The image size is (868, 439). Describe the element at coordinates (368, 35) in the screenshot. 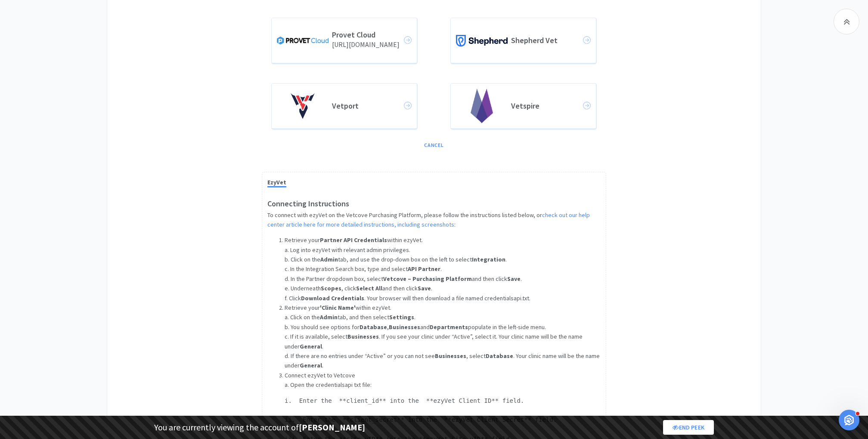

I see `h4: Provet Cloud` at that location.